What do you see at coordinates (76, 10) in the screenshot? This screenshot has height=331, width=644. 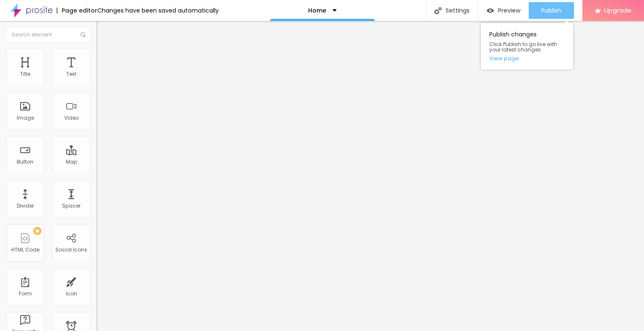 I see `div: Page editor` at bounding box center [76, 10].